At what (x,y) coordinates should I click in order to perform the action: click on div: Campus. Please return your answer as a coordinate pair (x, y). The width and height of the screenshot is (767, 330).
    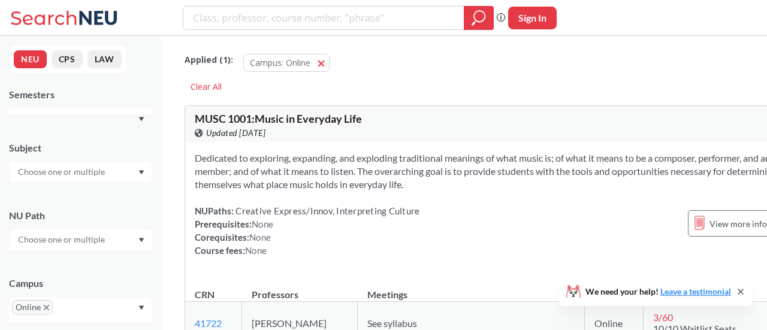
    Looking at the image, I should click on (80, 283).